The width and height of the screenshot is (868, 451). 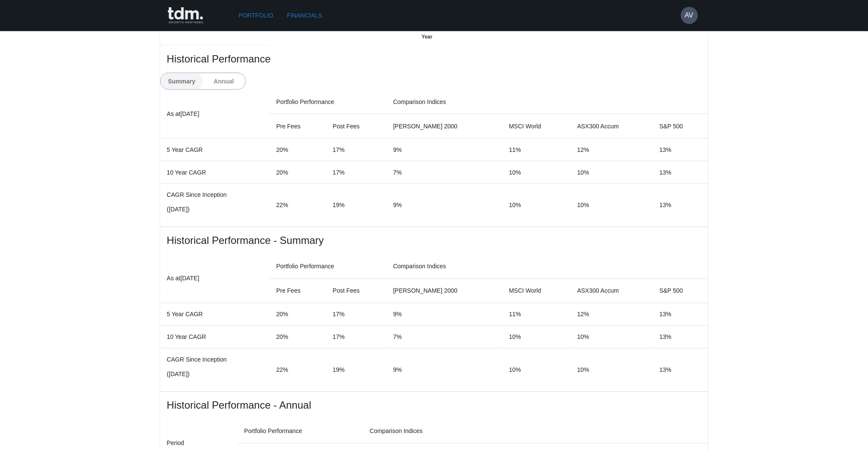 What do you see at coordinates (203, 81) in the screenshot?
I see `div: text alignment` at bounding box center [203, 81].